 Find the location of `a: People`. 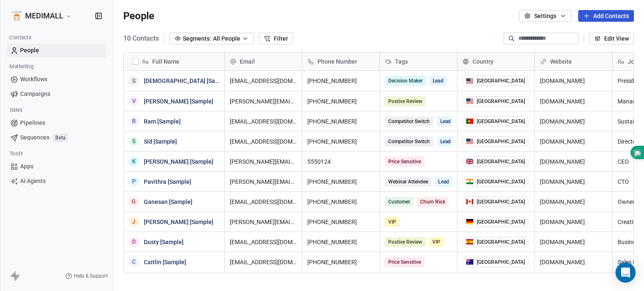

a: People is located at coordinates (56, 50).